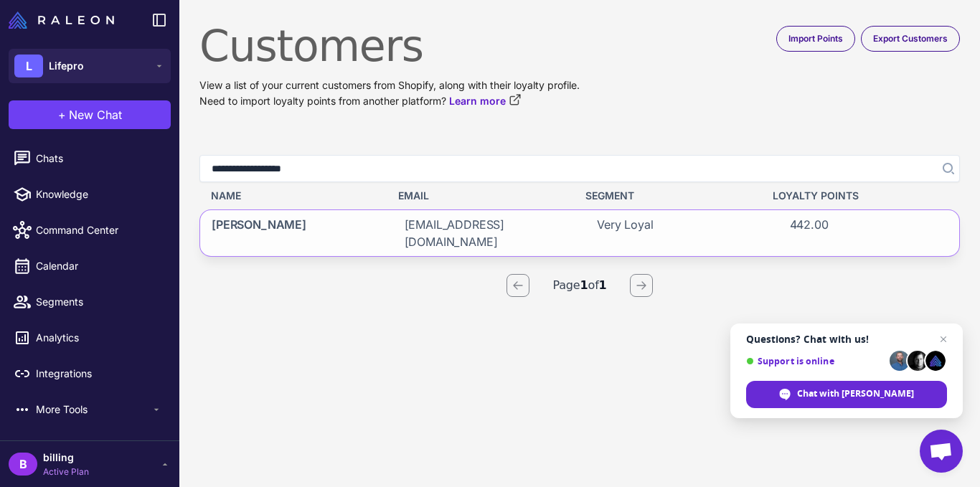 The image size is (980, 487). What do you see at coordinates (947, 168) in the screenshot?
I see `button: Search` at bounding box center [947, 168].